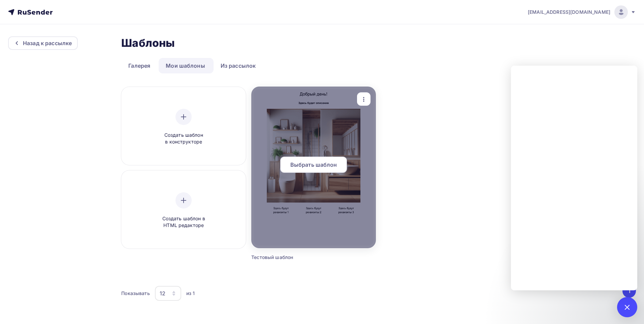 The width and height of the screenshot is (644, 324). What do you see at coordinates (183, 222) in the screenshot?
I see `span: Создать шаблон в HTML редакторе` at bounding box center [183, 222].